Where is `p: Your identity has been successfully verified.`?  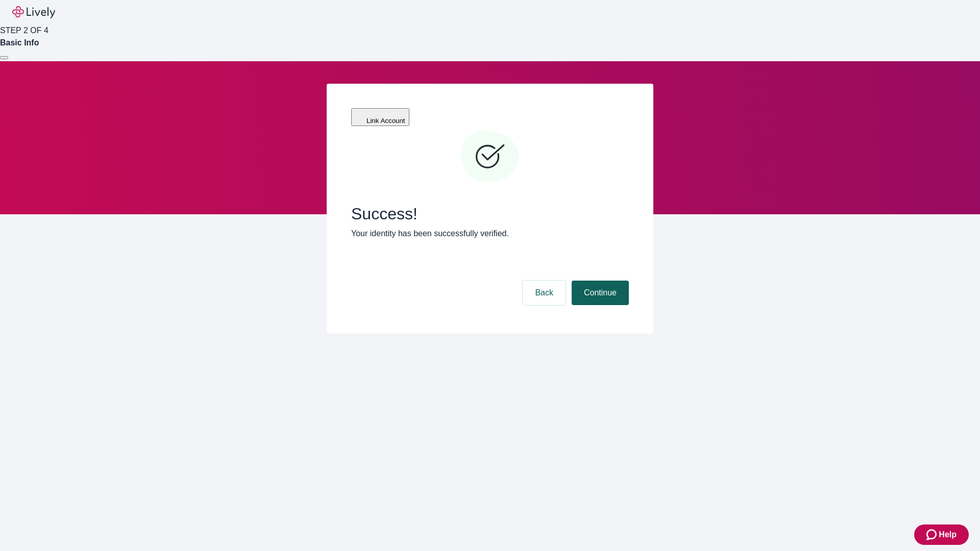
p: Your identity has been successfully verified. is located at coordinates (490, 234).